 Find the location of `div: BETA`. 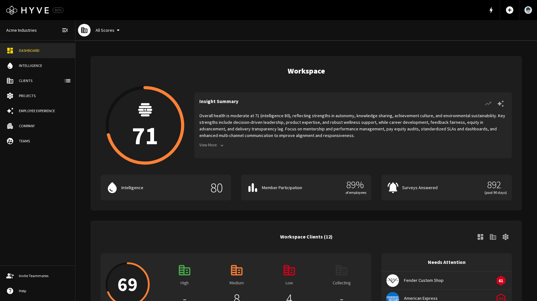

div: BETA is located at coordinates (58, 10).